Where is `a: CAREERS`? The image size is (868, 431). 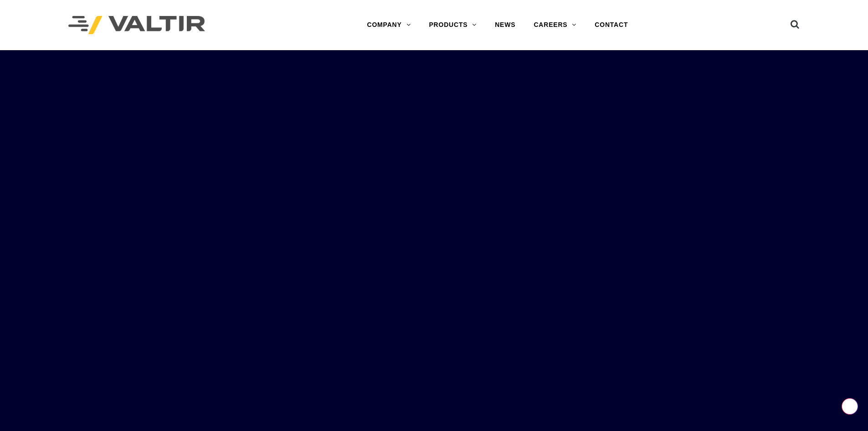
a: CAREERS is located at coordinates (555, 25).